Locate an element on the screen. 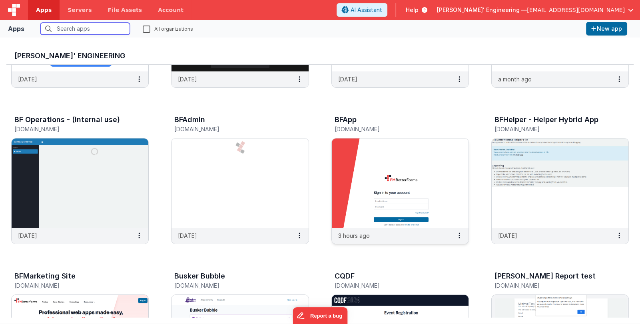  span: File Assets is located at coordinates (125, 10).